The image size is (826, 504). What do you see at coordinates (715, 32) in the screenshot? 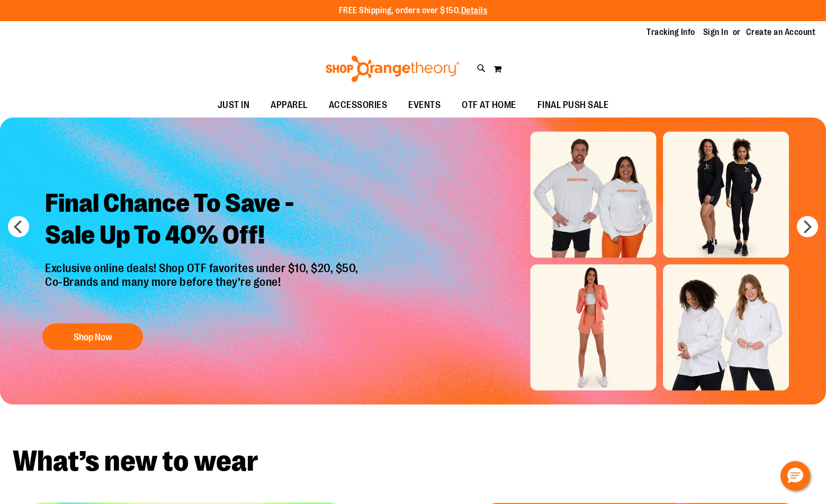
I see `a: Sign In` at bounding box center [715, 32].